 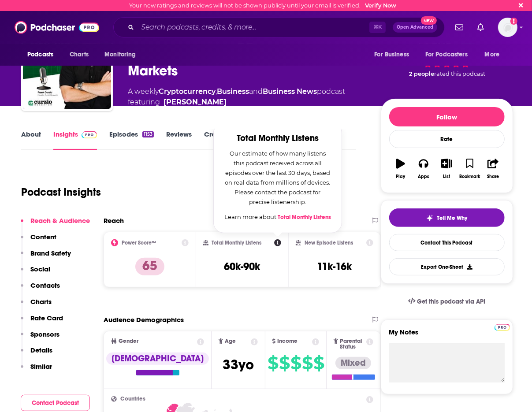 I want to click on div: Mixed, so click(x=353, y=363).